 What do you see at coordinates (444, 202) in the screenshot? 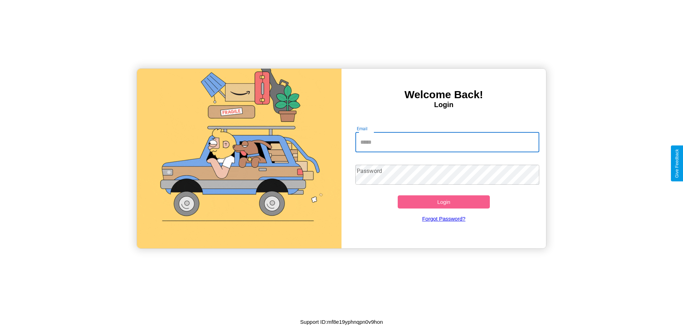
I see `button: Login` at bounding box center [444, 202].